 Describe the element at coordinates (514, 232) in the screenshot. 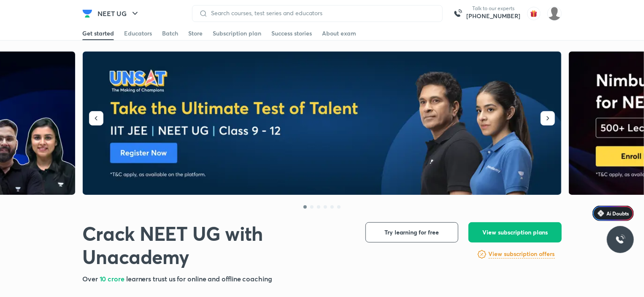

I see `span: View subscription plans` at that location.